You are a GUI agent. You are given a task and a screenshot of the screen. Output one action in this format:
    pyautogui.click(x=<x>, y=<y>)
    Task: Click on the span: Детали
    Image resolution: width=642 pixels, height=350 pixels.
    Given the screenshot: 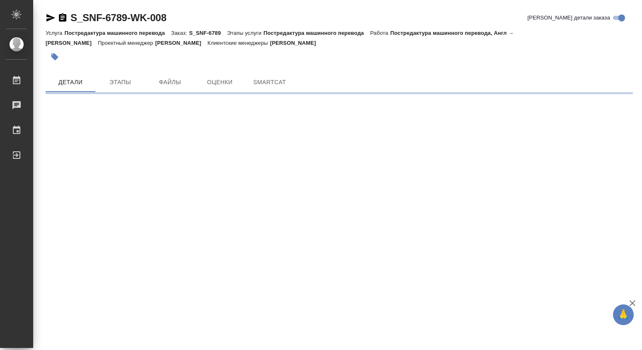 What is the action you would take?
    pyautogui.click(x=71, y=82)
    